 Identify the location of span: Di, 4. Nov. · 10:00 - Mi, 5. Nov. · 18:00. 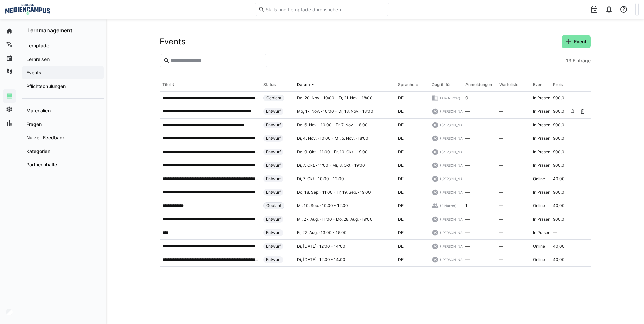
(333, 138).